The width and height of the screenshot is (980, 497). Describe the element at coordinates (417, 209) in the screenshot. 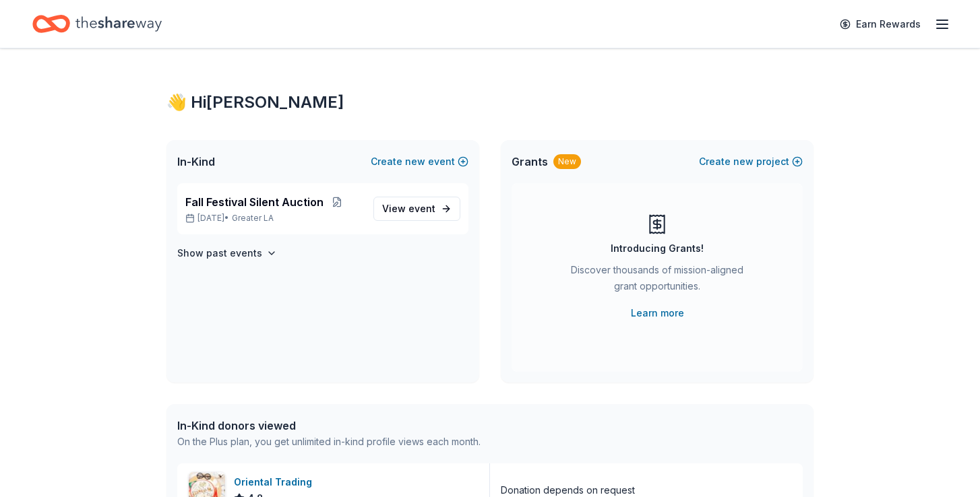

I see `a: View event` at that location.